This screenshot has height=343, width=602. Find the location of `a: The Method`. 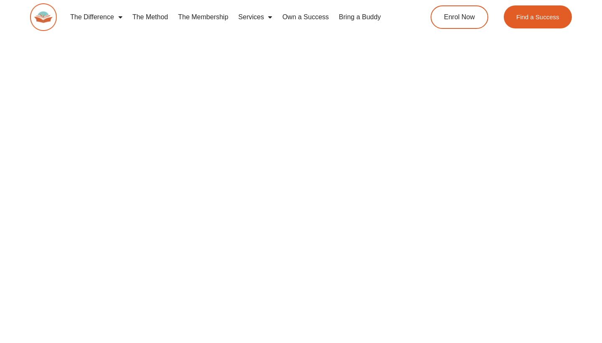

a: The Method is located at coordinates (150, 17).